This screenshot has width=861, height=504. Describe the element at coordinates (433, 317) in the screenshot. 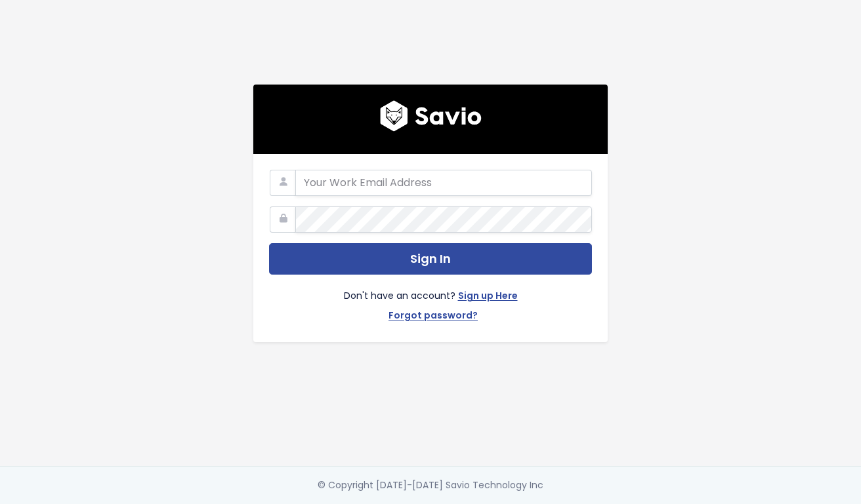

I see `a: Forgot password?` at that location.